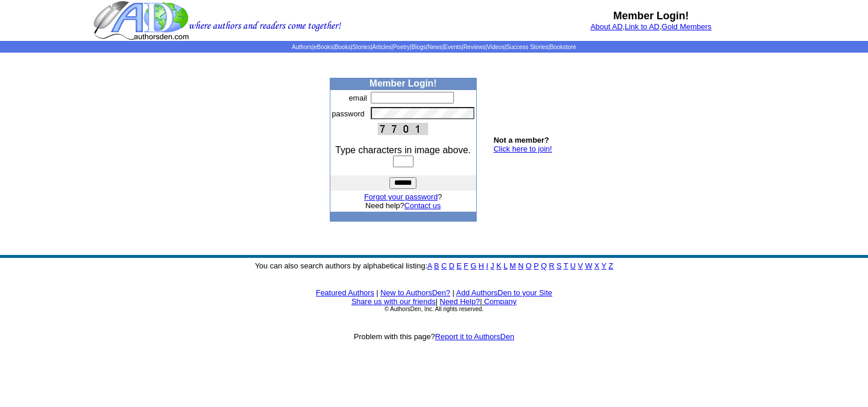 The image size is (868, 407). Describe the element at coordinates (551, 266) in the screenshot. I see `a: R` at that location.